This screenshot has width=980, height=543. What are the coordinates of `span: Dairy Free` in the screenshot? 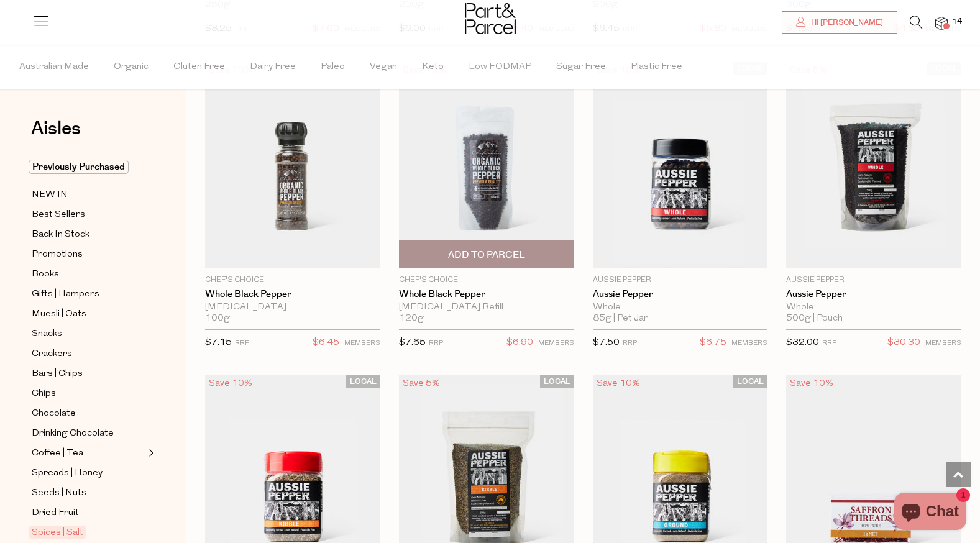 It's located at (273, 67).